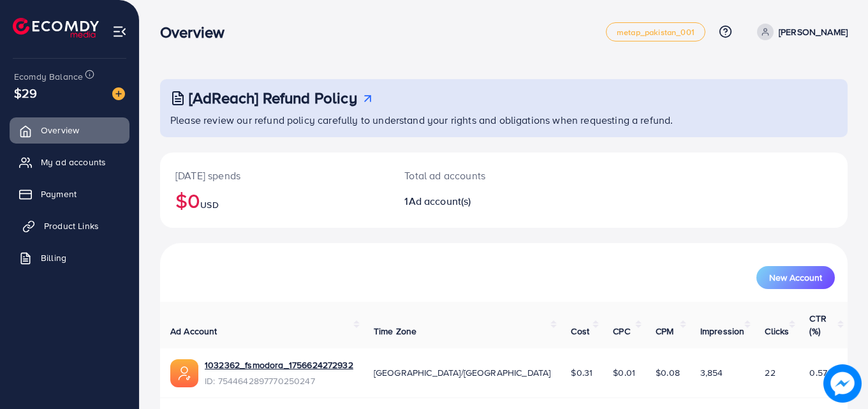  What do you see at coordinates (818, 325) in the screenshot?
I see `span: CTR (%)` at bounding box center [818, 325].